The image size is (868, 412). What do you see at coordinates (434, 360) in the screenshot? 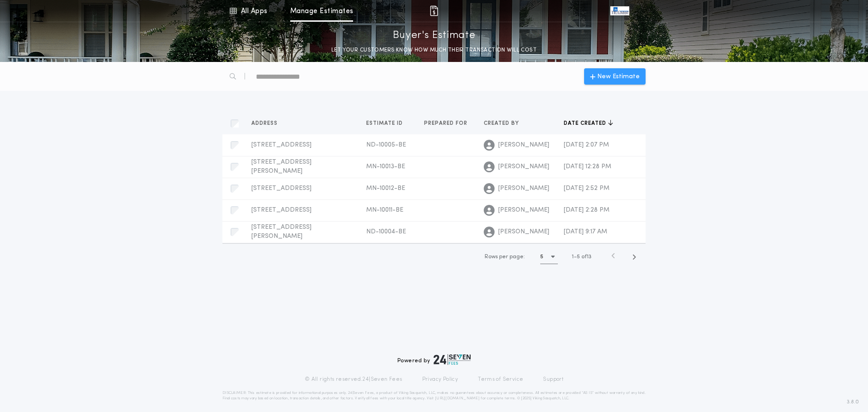
I see `div: Powered by` at bounding box center [434, 360].